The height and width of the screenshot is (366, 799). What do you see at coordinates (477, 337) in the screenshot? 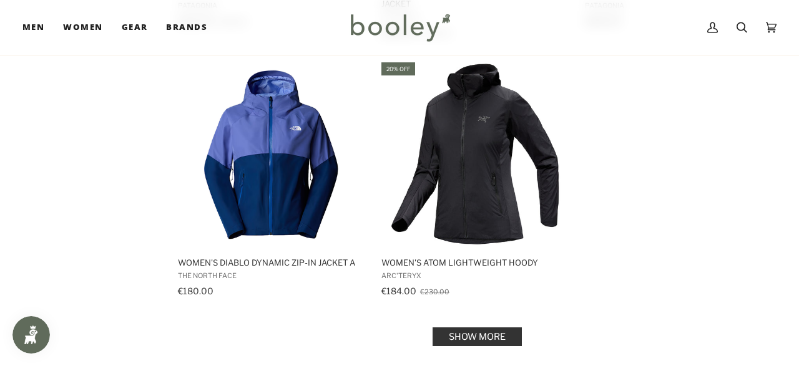
I see `div: Pagination` at bounding box center [477, 337].